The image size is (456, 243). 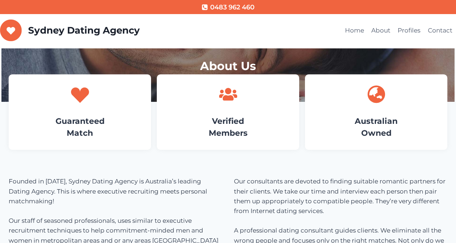 I want to click on a: About, so click(x=381, y=31).